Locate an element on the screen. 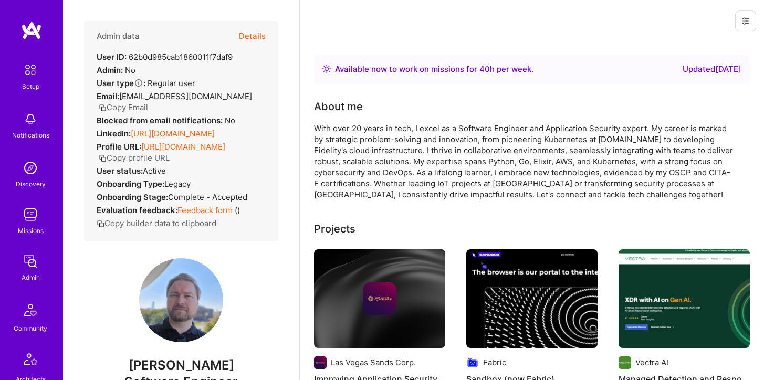 The height and width of the screenshot is (380, 764). img: Availability is located at coordinates (327, 69).